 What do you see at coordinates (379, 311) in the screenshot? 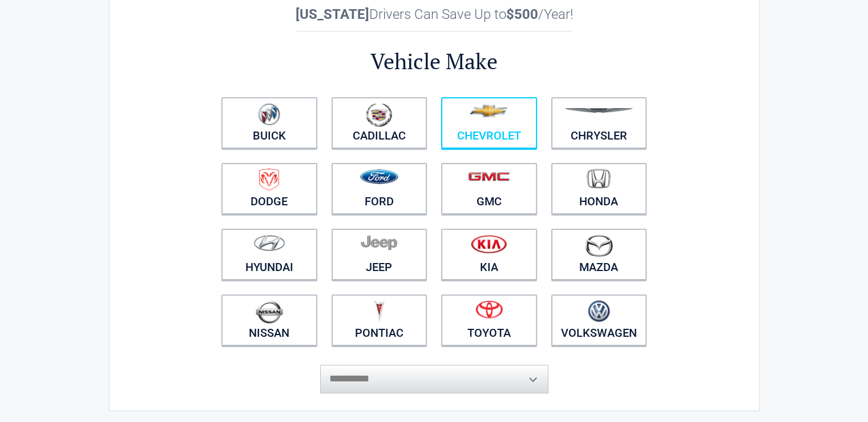
I see `img: pontiac` at bounding box center [379, 311].